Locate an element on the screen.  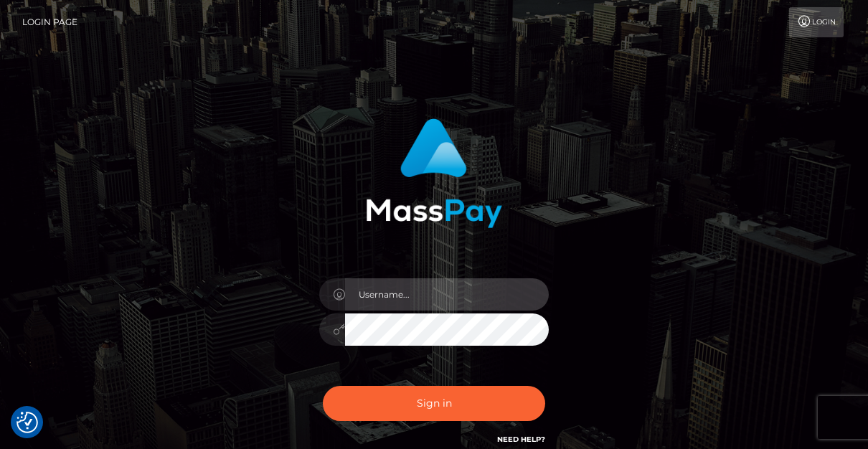
button: Consent Preferences is located at coordinates (27, 422).